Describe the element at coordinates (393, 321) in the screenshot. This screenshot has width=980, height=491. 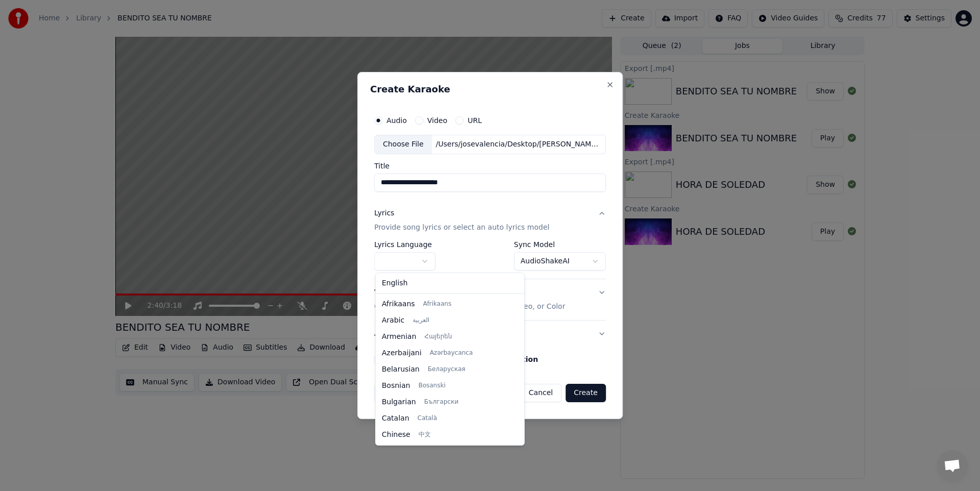
I see `span: Arabic` at that location.